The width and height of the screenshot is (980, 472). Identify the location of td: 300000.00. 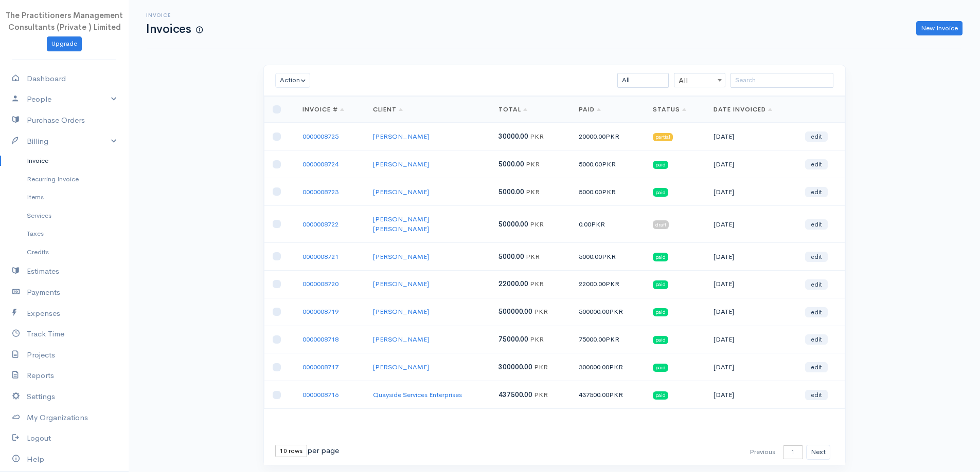
(608, 368).